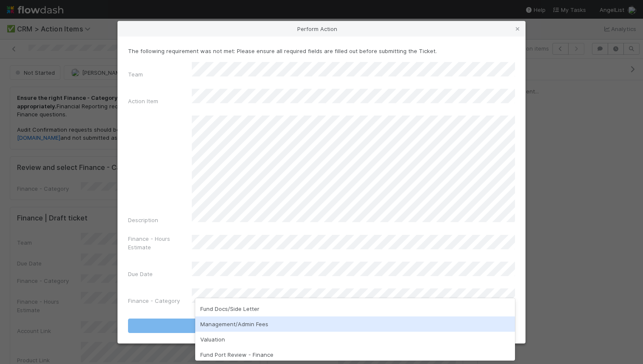  What do you see at coordinates (140, 274) in the screenshot?
I see `label: Due Date` at bounding box center [140, 274].